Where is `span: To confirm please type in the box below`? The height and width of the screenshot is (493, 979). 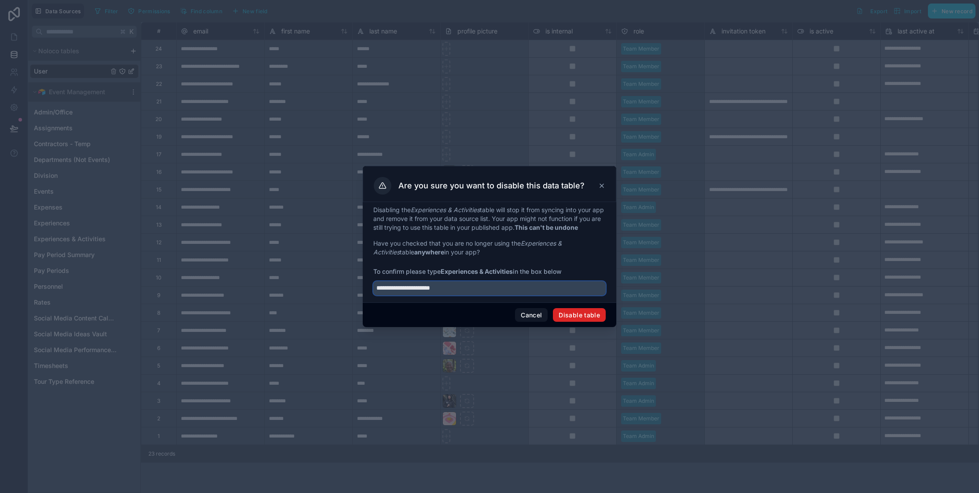 span: To confirm please type in the box below is located at coordinates (489, 272).